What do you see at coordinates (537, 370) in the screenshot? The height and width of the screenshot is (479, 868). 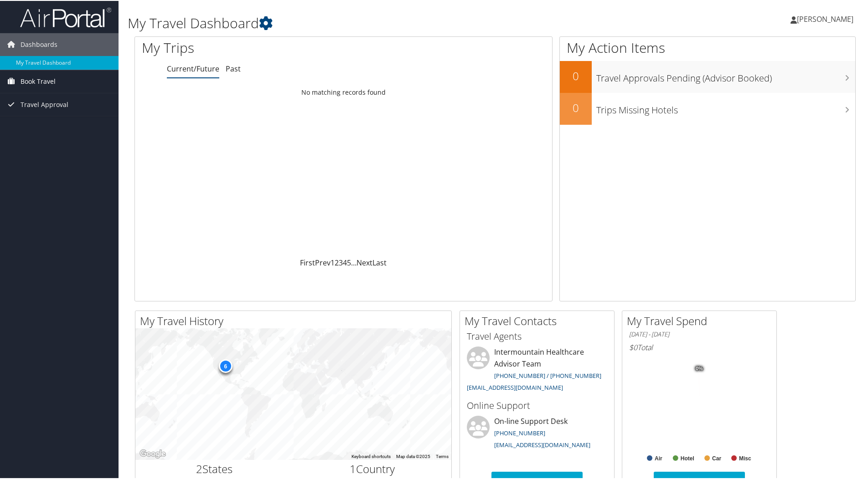 I see `li: Intermountain Healthcare Advisor Team` at bounding box center [537, 370].